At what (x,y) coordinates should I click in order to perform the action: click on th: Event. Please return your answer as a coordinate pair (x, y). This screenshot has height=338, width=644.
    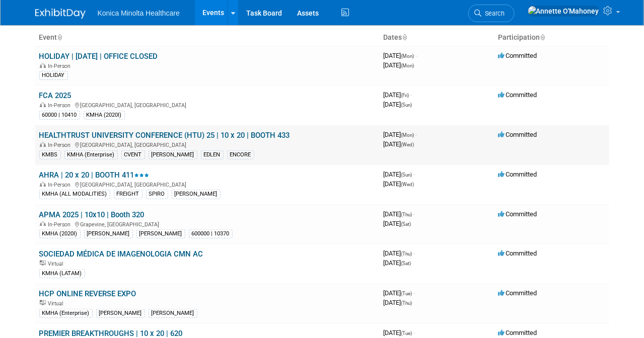
    Looking at the image, I should click on (207, 38).